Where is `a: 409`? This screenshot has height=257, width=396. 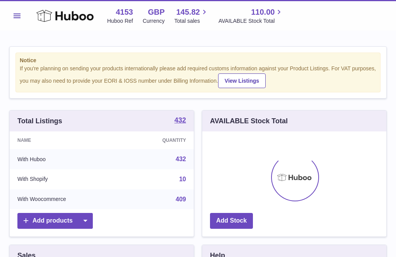 a: 409 is located at coordinates (181, 199).